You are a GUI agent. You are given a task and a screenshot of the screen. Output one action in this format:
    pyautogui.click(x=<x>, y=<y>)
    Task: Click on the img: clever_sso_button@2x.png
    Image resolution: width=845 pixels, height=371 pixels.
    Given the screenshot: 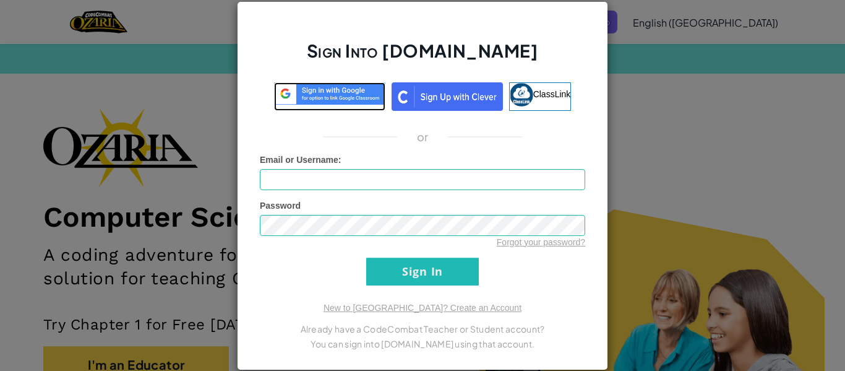 What is the action you would take?
    pyautogui.click(x=447, y=97)
    